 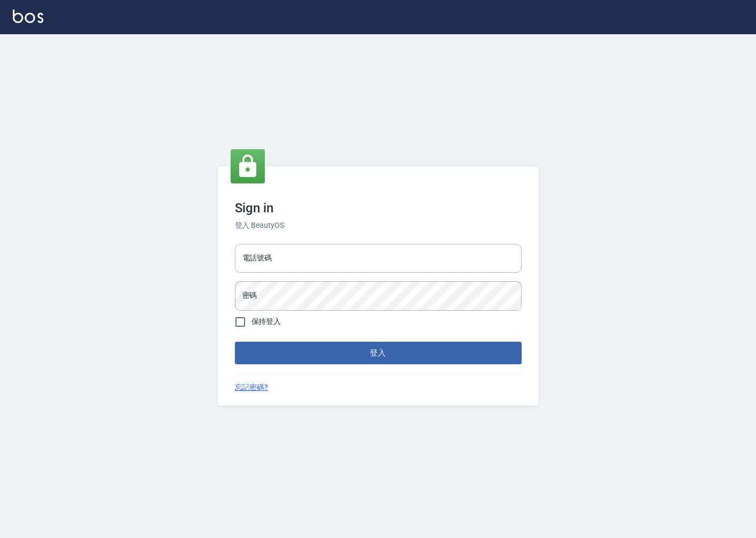 What do you see at coordinates (266, 321) in the screenshot?
I see `span: 保持登入` at bounding box center [266, 321].